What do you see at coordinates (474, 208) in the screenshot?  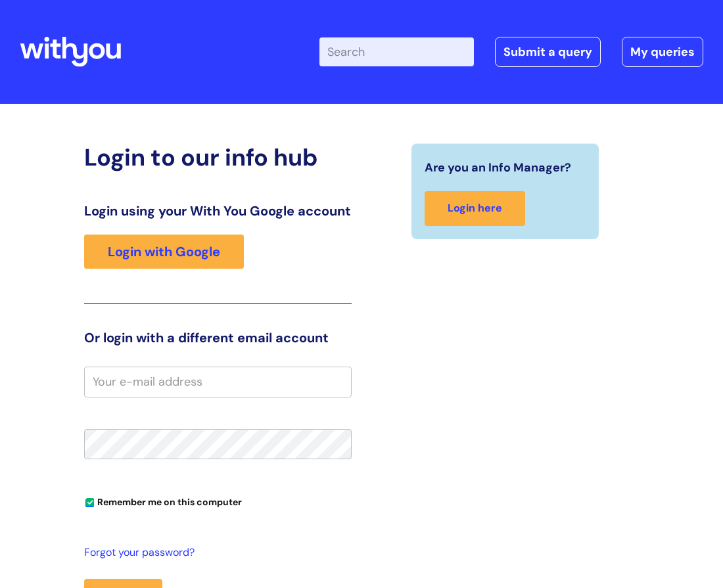 I see `a: Login here` at bounding box center [474, 208].